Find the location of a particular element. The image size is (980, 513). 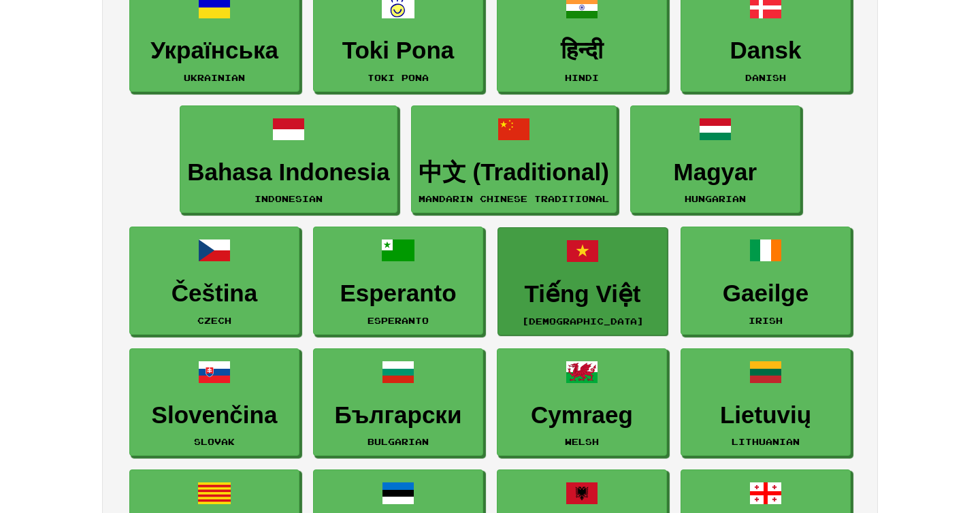

small: Lithuanian is located at coordinates (766, 441).